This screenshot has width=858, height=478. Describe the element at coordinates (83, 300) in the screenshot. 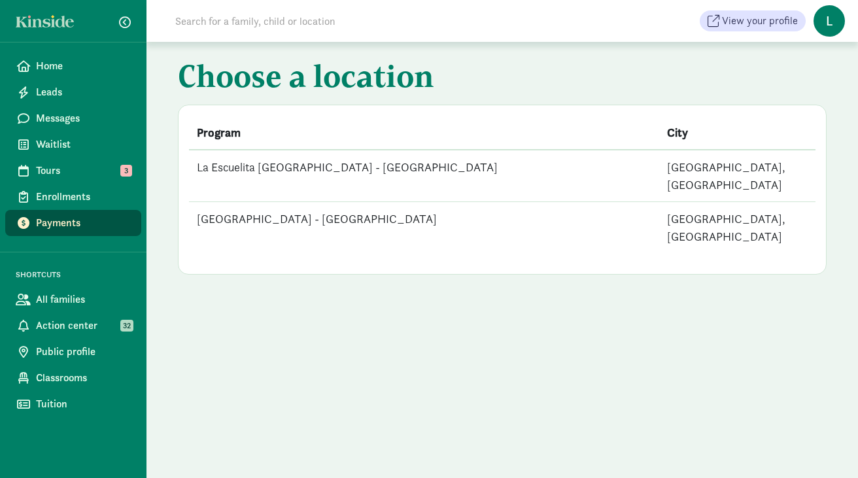

I see `span: All families` at that location.